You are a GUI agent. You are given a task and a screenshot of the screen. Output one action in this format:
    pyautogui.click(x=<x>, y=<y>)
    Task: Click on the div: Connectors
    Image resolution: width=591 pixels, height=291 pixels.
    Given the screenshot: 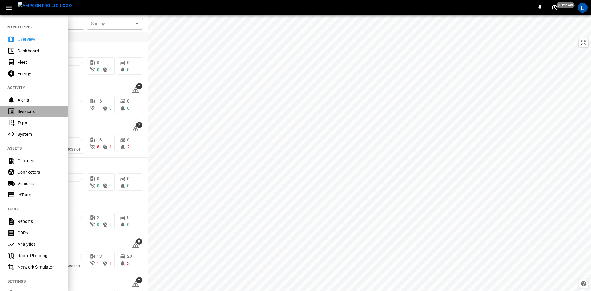 What is the action you would take?
    pyautogui.click(x=39, y=172)
    